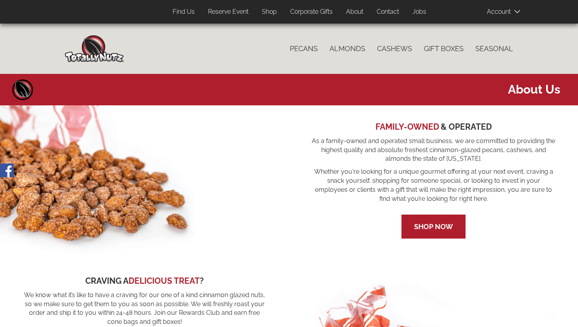 Image resolution: width=578 pixels, height=327 pixels. I want to click on span: CRAVING A ?, so click(144, 281).